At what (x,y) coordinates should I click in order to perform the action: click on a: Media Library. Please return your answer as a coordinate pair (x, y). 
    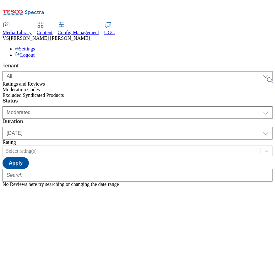
    Looking at the image, I should click on (17, 29).